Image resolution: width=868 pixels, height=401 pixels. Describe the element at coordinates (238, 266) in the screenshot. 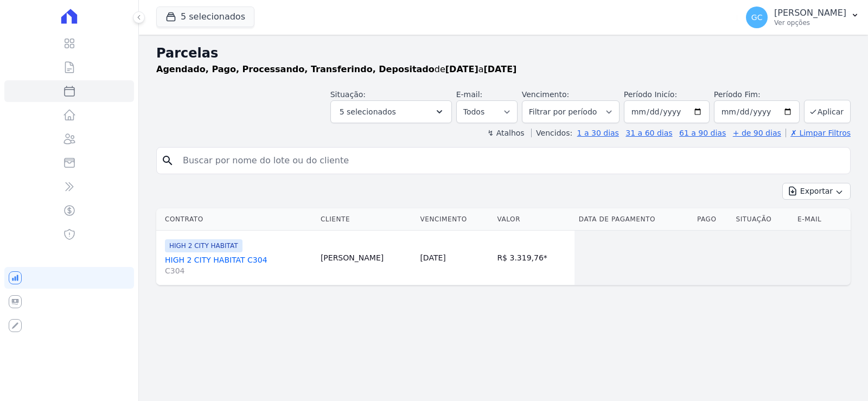

I see `a: HIGH 2 CITY HABITAT C304C304` at that location.